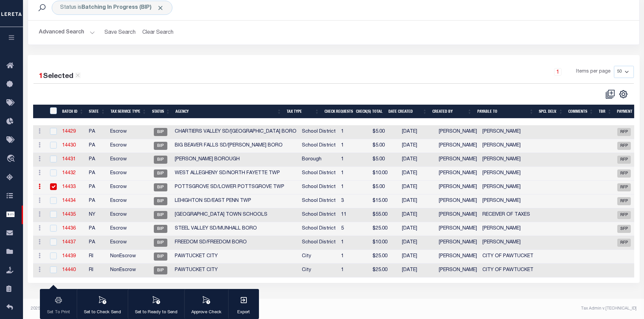 Image resolution: width=644 pixels, height=319 pixels. Describe the element at coordinates (73, 112) in the screenshot. I see `th: Batch Id: activate to sort column ascending` at that location.